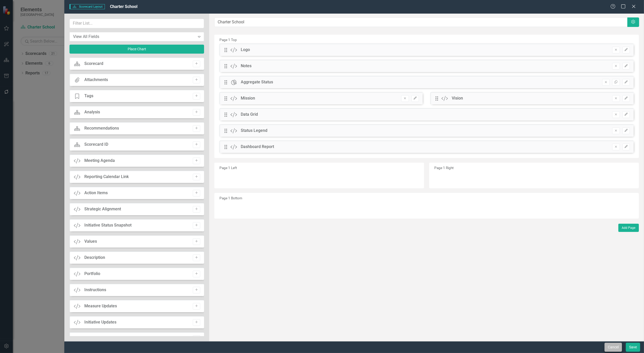 The image size is (644, 353). What do you see at coordinates (93, 339) in the screenshot?
I see `div: Summary` at bounding box center [93, 339].